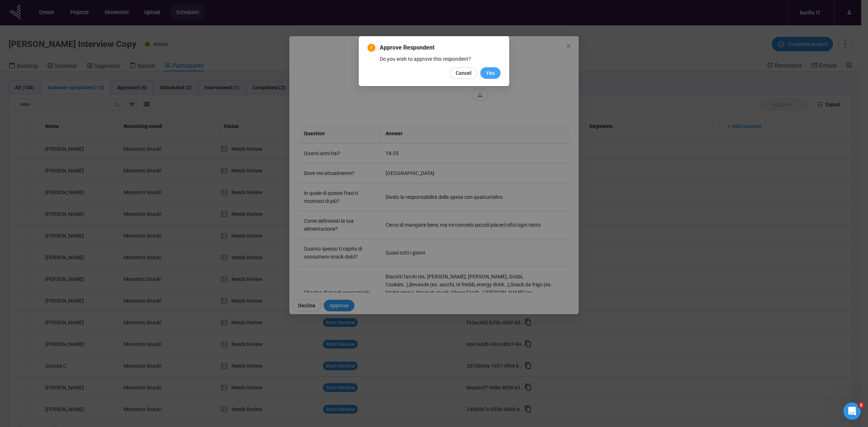  What do you see at coordinates (464, 73) in the screenshot?
I see `button: Cancel` at bounding box center [464, 73].